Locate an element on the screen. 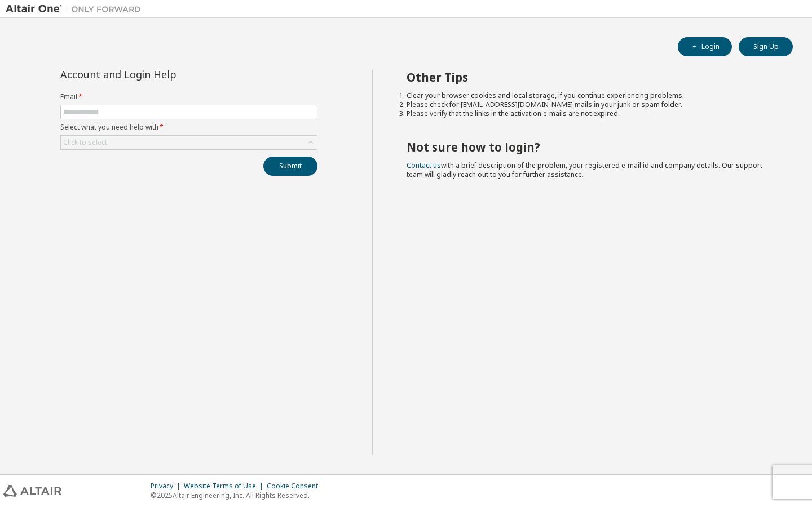 The image size is (812, 507). label: Email is located at coordinates (189, 97).